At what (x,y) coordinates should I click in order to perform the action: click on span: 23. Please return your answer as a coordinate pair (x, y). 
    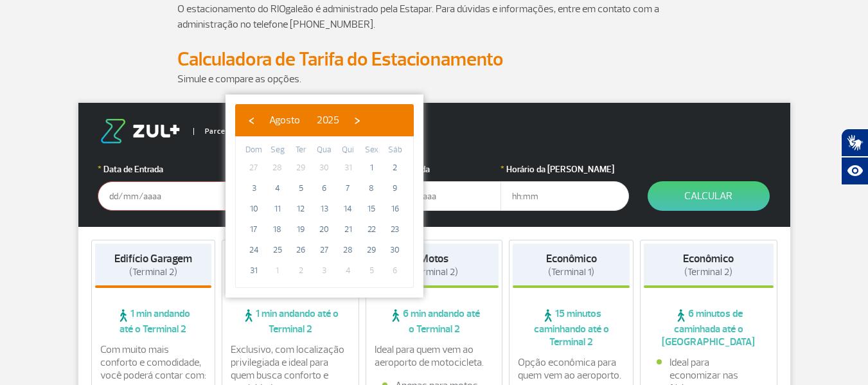
    Looking at the image, I should click on (395, 229).